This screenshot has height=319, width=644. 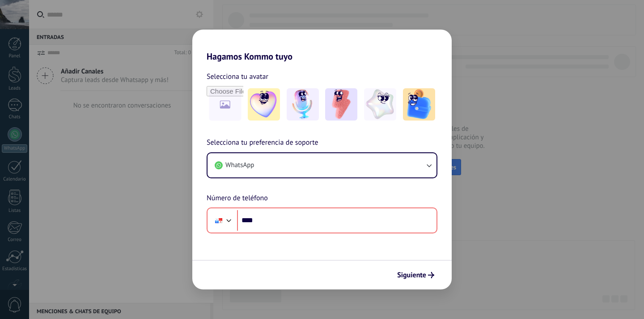 What do you see at coordinates (303, 104) in the screenshot?
I see `img: -2.jpeg` at bounding box center [303, 104].